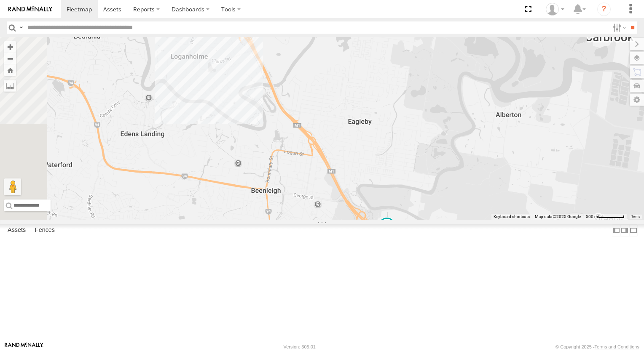  I want to click on label: Map Settings, so click(636, 100).